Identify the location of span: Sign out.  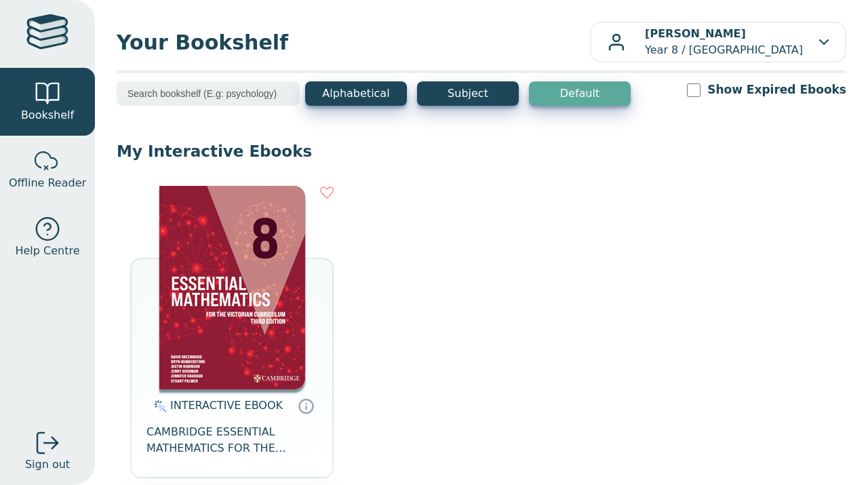
(48, 465).